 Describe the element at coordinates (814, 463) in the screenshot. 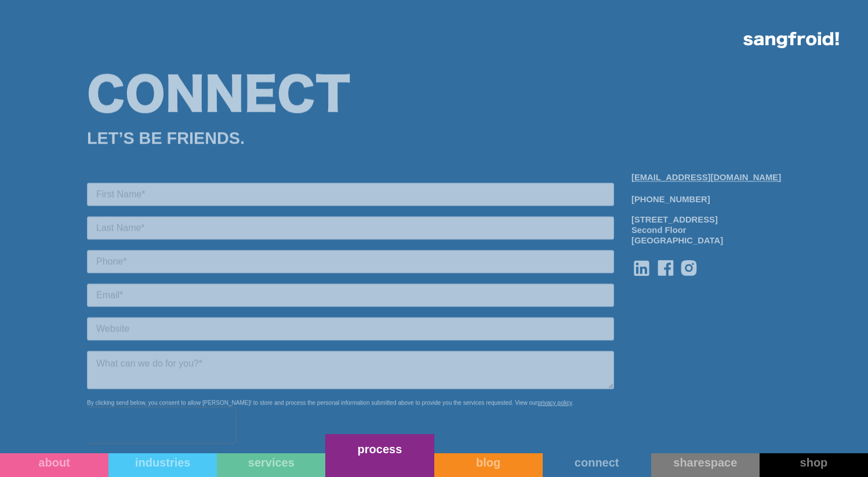

I see `div: shop` at that location.